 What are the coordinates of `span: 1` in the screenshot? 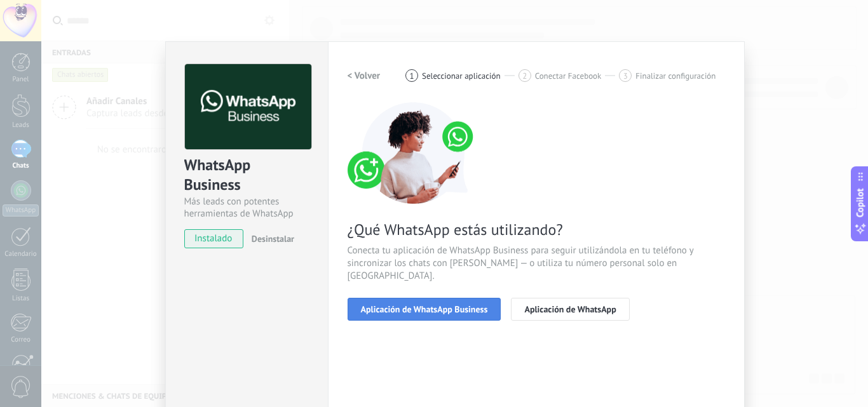 It's located at (412, 76).